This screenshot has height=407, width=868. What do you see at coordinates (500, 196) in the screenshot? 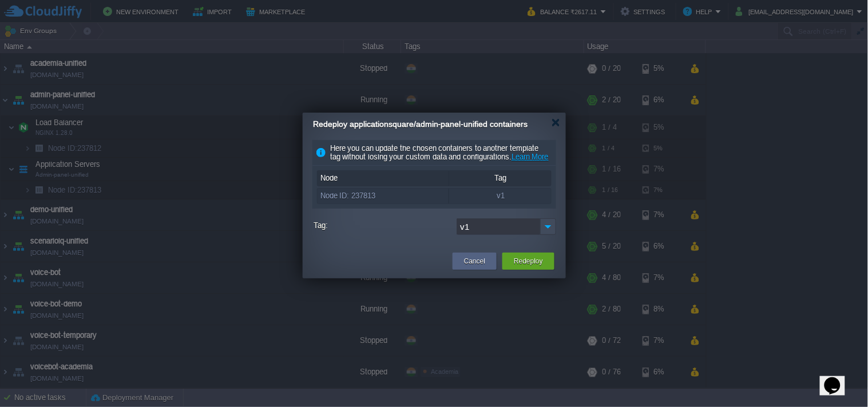
I see `div: v1` at bounding box center [500, 196].